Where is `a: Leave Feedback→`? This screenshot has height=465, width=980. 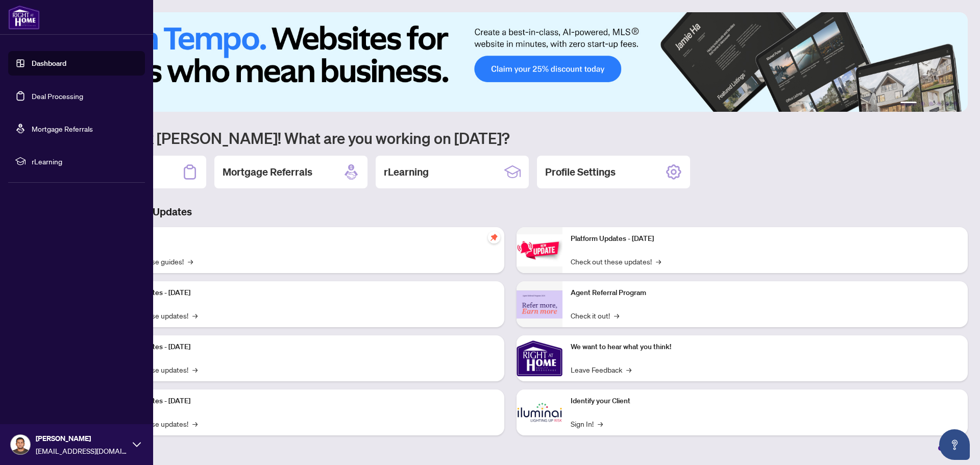 a: Leave Feedback→ is located at coordinates (600, 369).